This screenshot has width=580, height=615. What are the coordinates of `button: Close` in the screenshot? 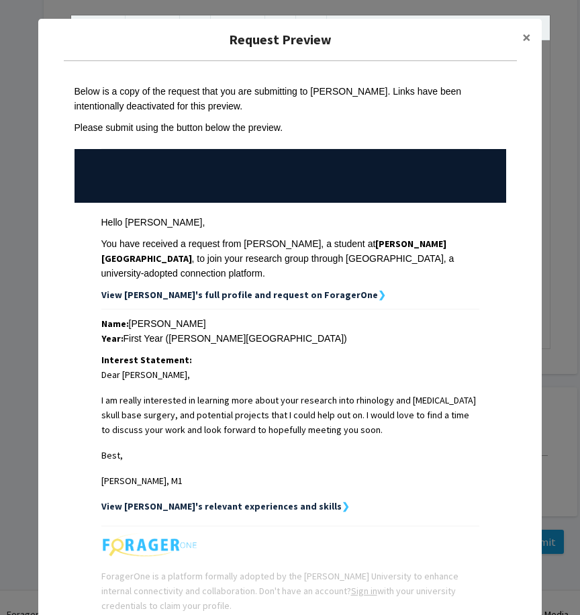 It's located at (526, 38).